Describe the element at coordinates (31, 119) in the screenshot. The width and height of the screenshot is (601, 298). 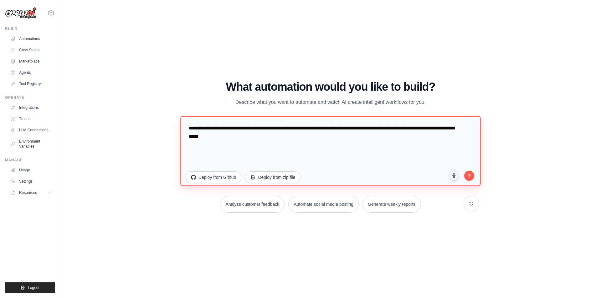
I see `a: Traces` at that location.